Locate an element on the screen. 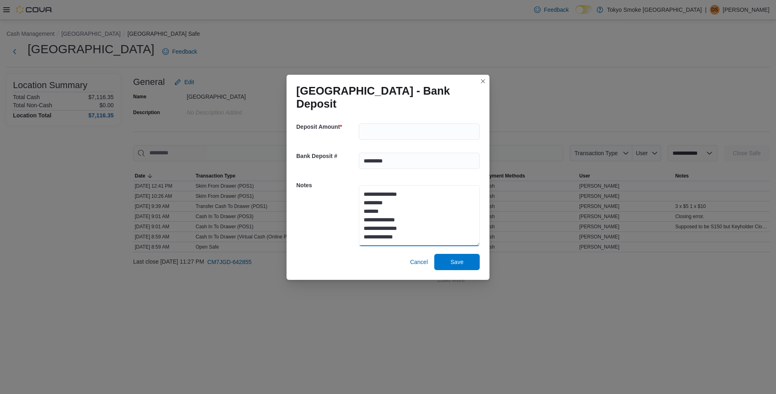 The image size is (776, 394). h5: Bank Deposit # is located at coordinates (327, 156).